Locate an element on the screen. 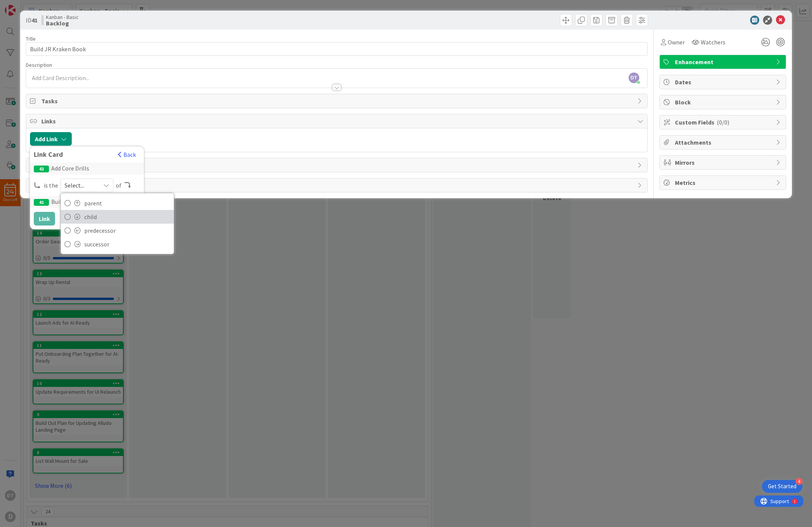 Image resolution: width=812 pixels, height=527 pixels. button: Add Link is located at coordinates (51, 139).